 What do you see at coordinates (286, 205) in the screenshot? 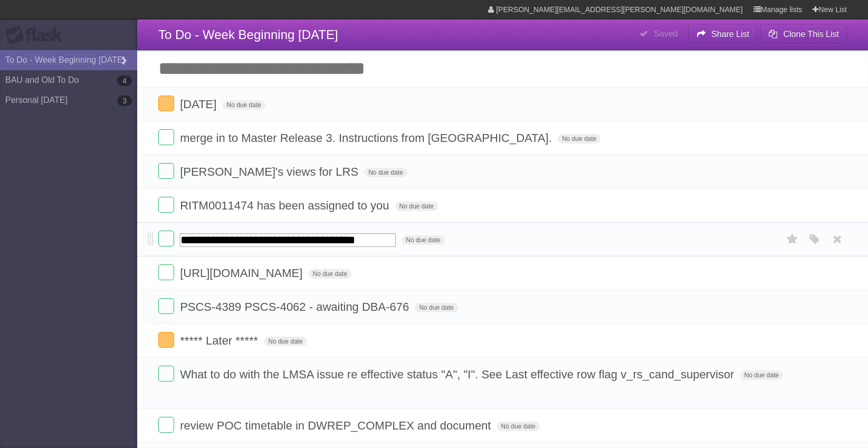
I see `span: RITM0011474 has been assigned to you` at bounding box center [286, 205].